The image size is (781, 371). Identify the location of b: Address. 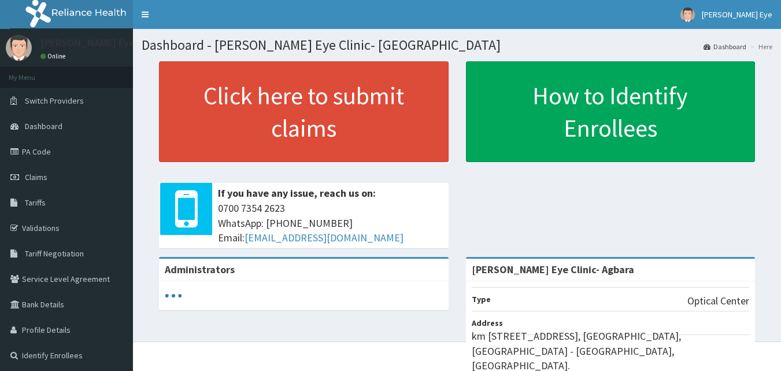
(487, 323).